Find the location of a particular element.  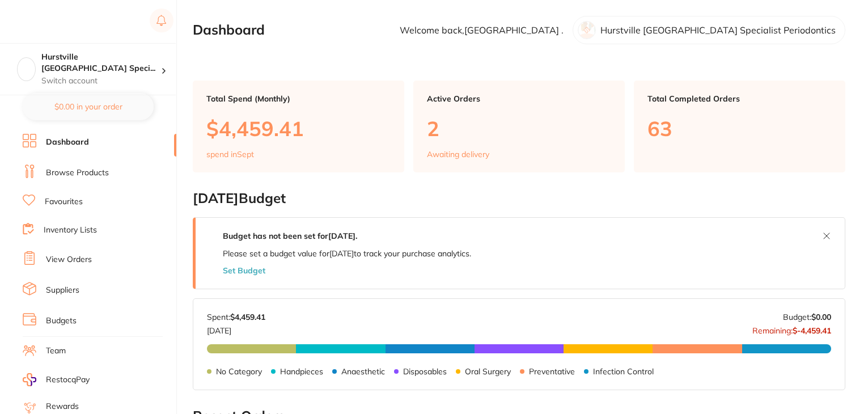

a: Dashboard is located at coordinates (67, 142).